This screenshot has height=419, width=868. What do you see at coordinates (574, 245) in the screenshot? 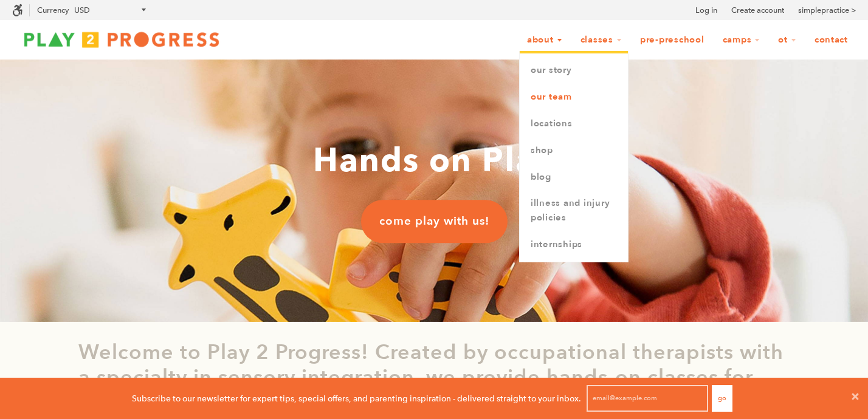
I see `a: Internships` at bounding box center [574, 245].